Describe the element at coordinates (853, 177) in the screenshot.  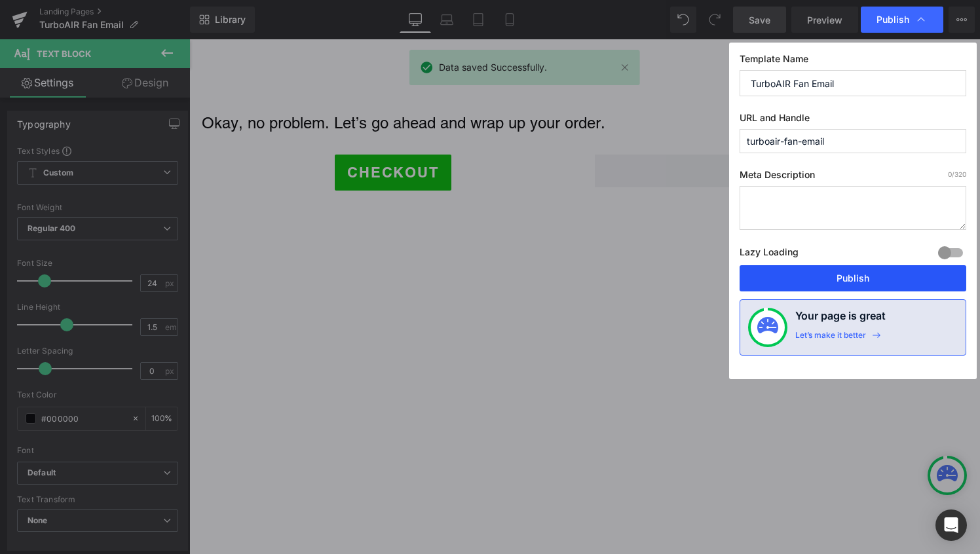
I see `label: Meta Description` at that location.